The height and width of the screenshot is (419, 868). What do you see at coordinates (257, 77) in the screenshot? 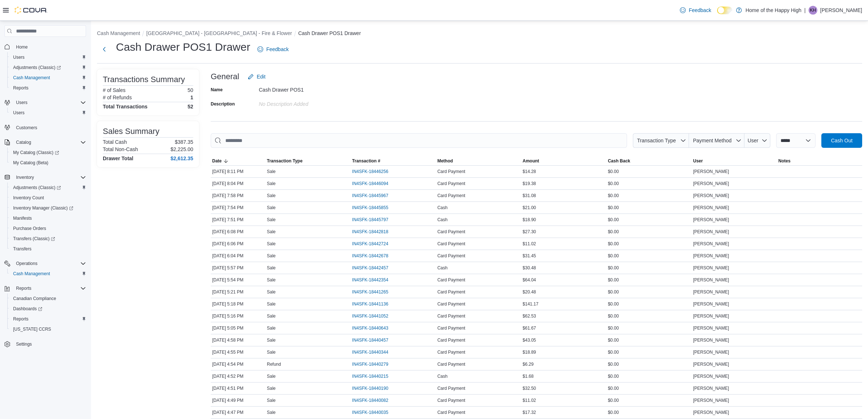
I see `button: Edit` at bounding box center [257, 77].